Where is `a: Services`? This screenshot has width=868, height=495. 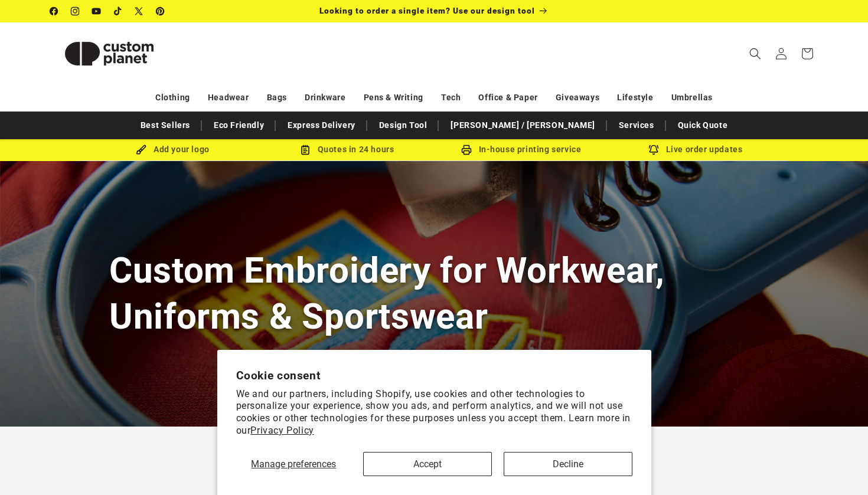
a: Services is located at coordinates (637, 125).